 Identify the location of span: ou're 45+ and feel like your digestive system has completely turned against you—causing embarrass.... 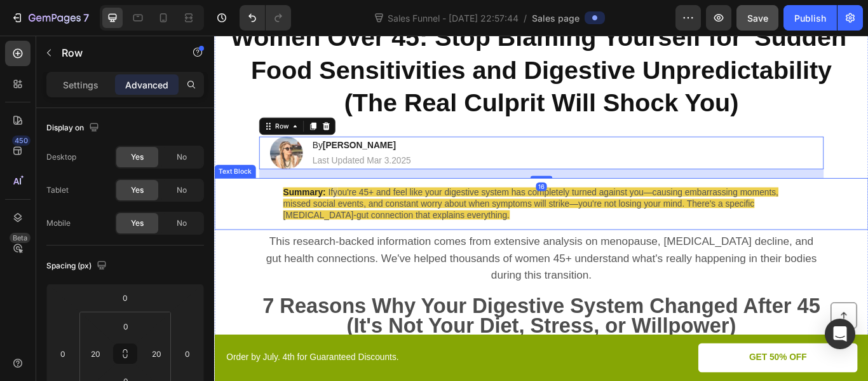
(369, 195).